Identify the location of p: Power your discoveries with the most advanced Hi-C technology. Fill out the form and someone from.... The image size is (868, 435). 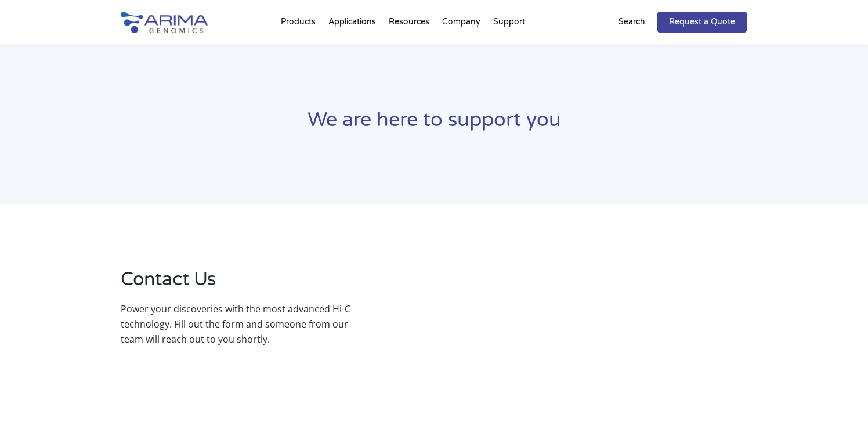
(235, 323).